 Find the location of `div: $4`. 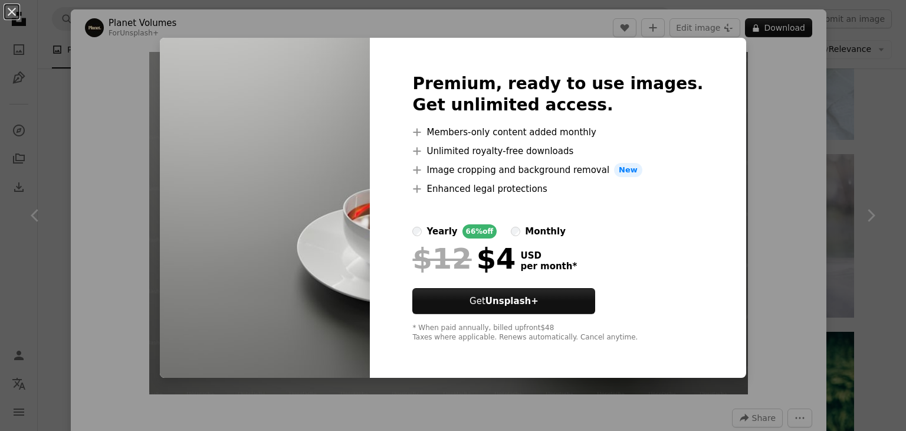

div: $4 is located at coordinates (464, 258).